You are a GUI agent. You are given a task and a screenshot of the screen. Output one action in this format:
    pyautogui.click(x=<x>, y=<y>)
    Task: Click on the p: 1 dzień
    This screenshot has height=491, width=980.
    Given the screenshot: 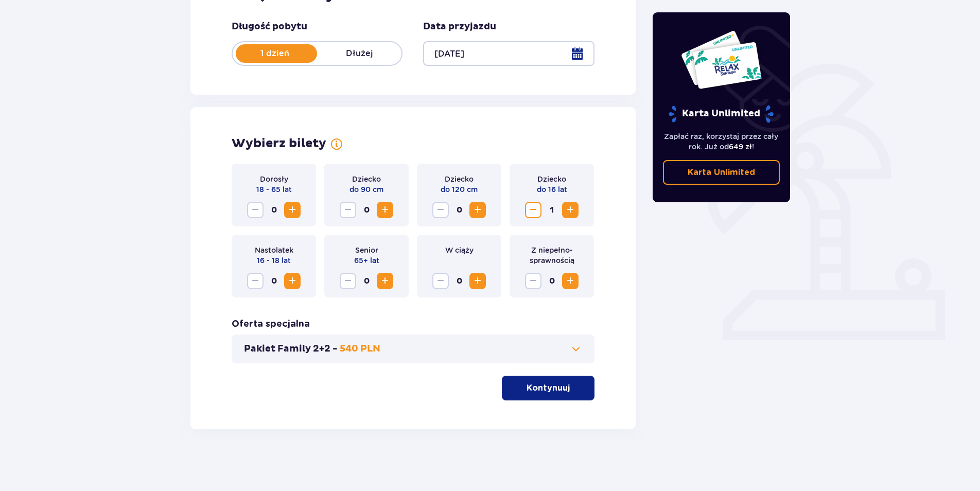 What is the action you would take?
    pyautogui.click(x=275, y=54)
    